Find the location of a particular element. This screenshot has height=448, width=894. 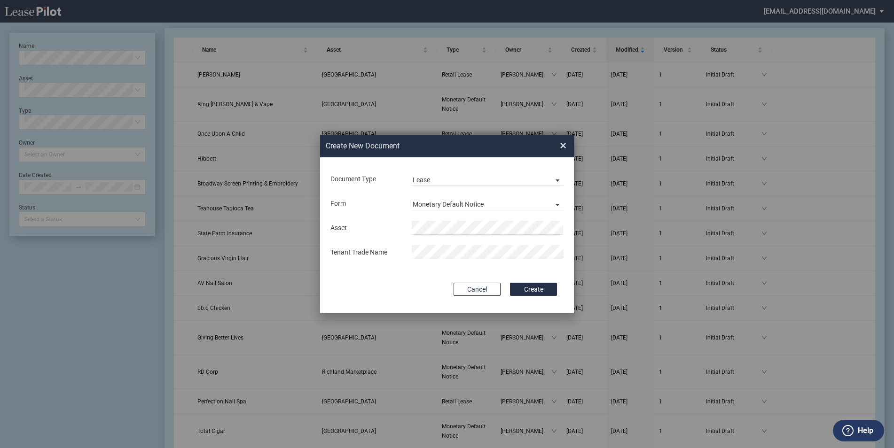

div: Document Type is located at coordinates (365, 180).